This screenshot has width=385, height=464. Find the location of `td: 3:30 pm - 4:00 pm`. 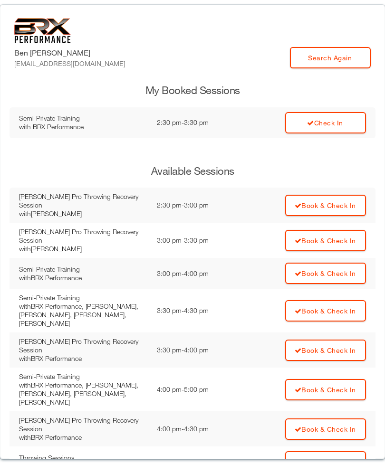

td: 3:30 pm - 4:00 pm is located at coordinates (196, 350).